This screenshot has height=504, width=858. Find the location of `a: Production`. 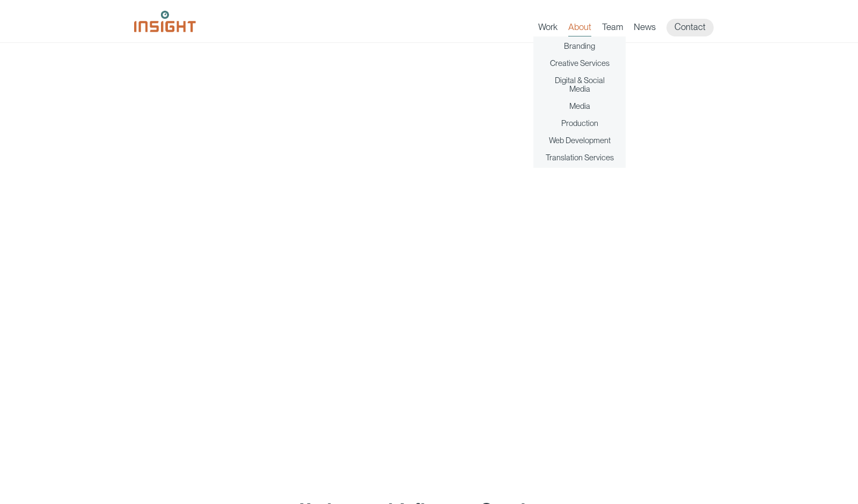

a: Production is located at coordinates (580, 124).